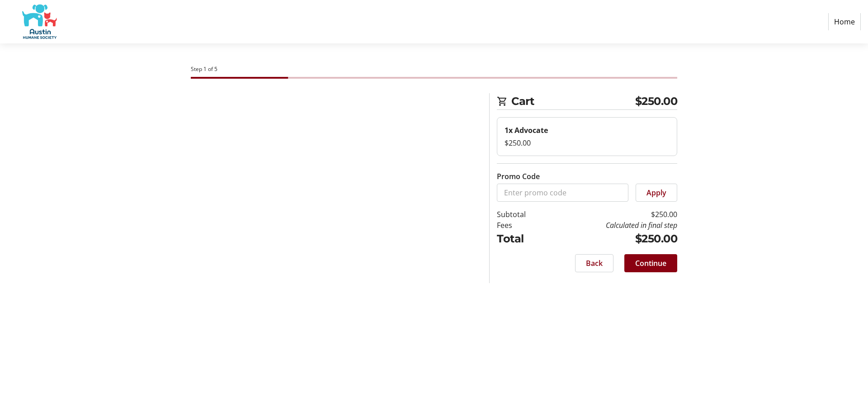  Describe the element at coordinates (523, 225) in the screenshot. I see `td: Fees` at that location.